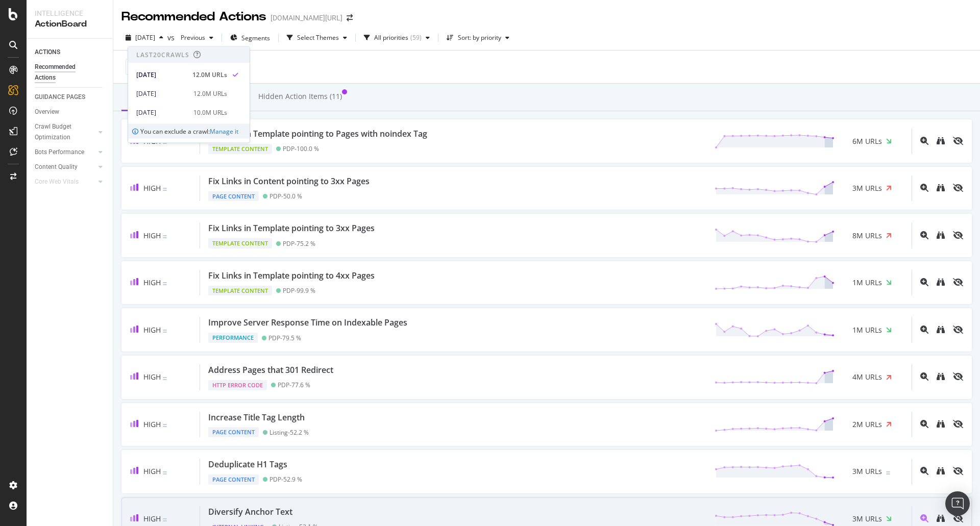 The image size is (980, 526). What do you see at coordinates (197, 38) in the screenshot?
I see `button: Previous` at bounding box center [197, 38].